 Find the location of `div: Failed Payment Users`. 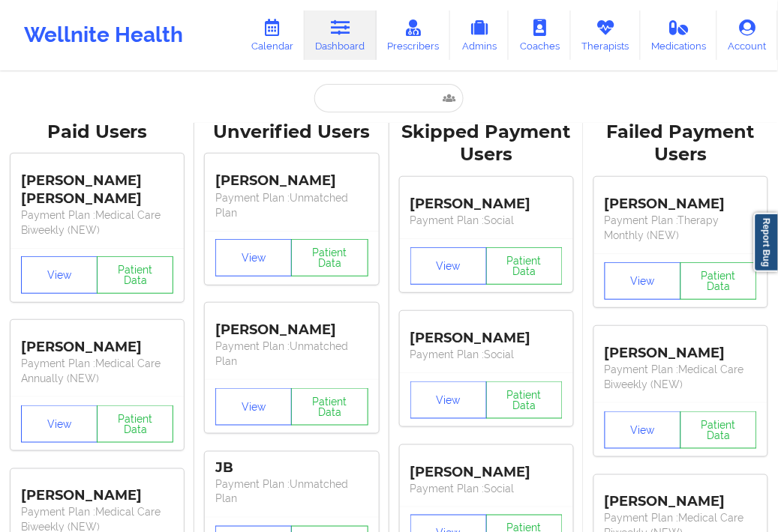

div: Failed Payment Users is located at coordinates (681, 144).